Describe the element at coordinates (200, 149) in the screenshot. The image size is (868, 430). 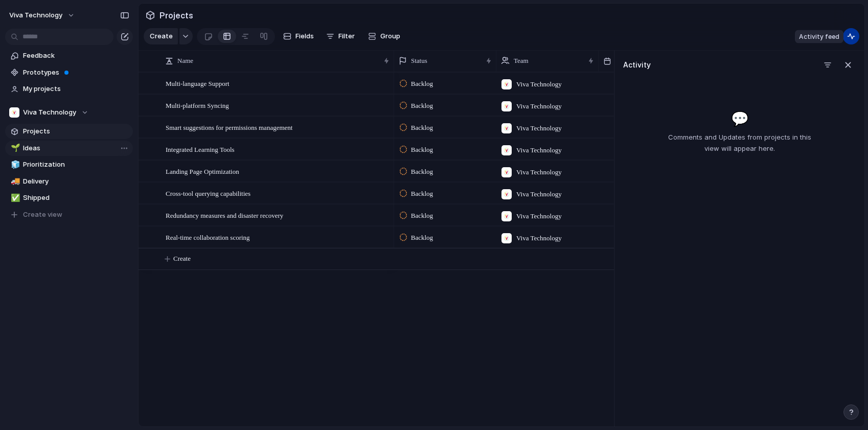
I see `span: Integrated Learning Tools` at that location.